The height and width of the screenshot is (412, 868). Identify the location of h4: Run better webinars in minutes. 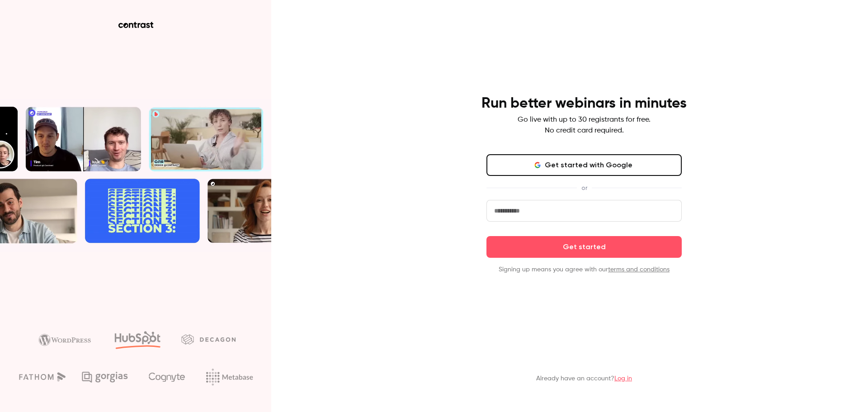
(584, 103).